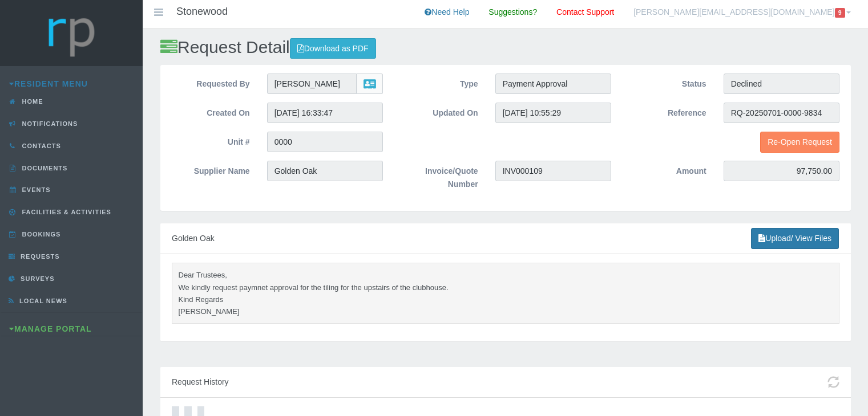  Describe the element at coordinates (40, 146) in the screenshot. I see `span: Contacts` at that location.